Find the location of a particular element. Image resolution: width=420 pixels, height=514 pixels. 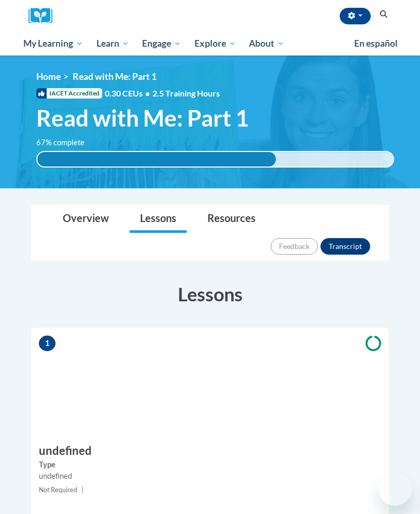

h3: undefined is located at coordinates (210, 450).